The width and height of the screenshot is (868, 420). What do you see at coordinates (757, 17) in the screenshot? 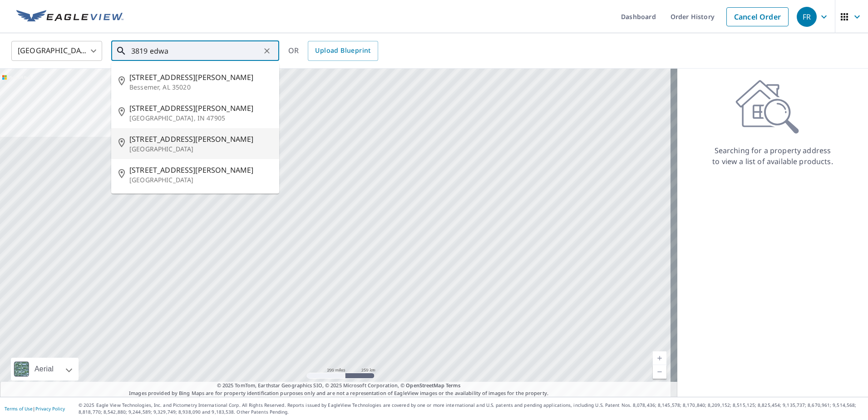
I see `a: Cancel Order` at bounding box center [757, 17].